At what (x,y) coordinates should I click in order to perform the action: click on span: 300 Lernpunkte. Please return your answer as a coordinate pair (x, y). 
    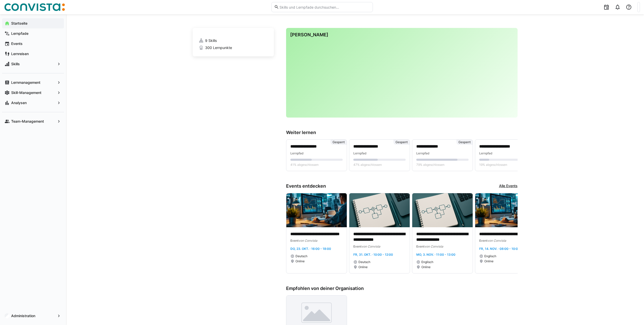
    Looking at the image, I should click on (218, 48).